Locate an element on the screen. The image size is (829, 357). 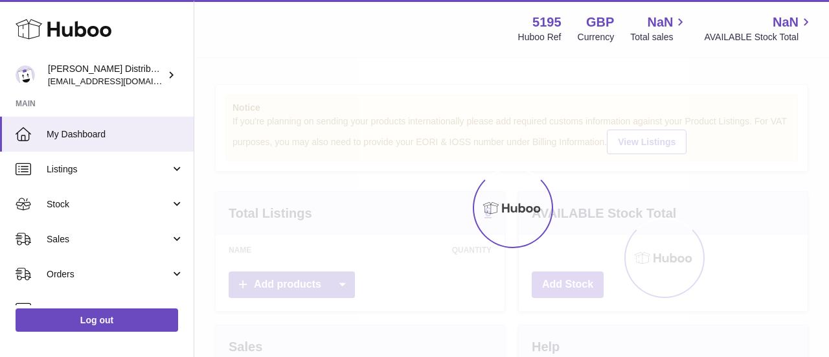
span: AVAILABLE Stock Total is located at coordinates (758, 37).